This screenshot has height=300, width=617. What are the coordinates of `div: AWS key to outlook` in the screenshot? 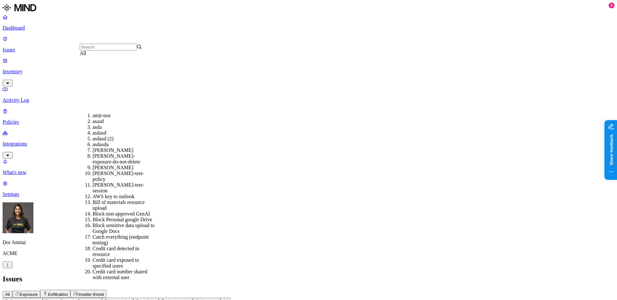 It's located at (124, 197).